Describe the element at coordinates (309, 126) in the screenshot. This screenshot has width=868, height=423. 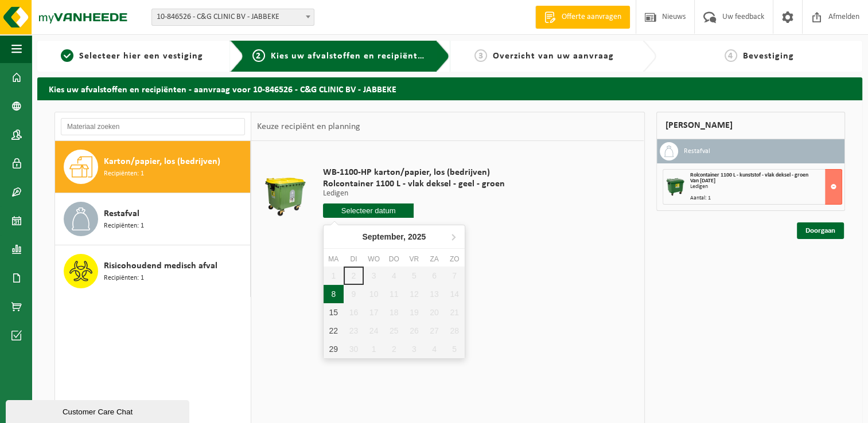
I see `div: Keuze recipiënt en planning` at that location.